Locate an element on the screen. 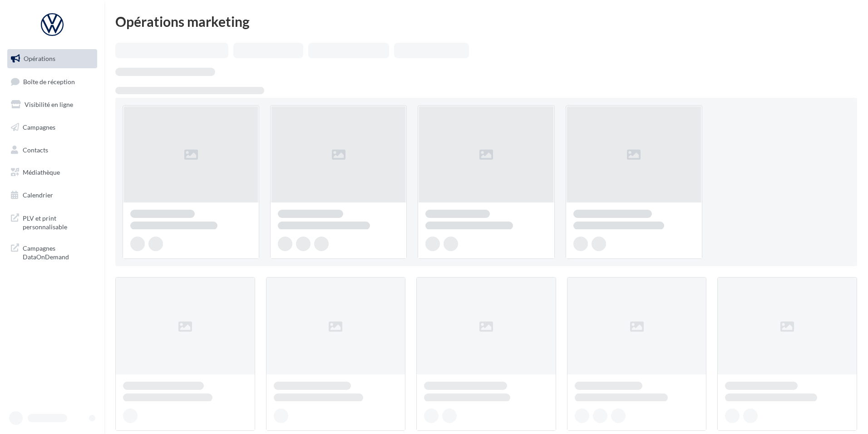 The height and width of the screenshot is (434, 868). a: Calendrier is located at coordinates (52, 195).